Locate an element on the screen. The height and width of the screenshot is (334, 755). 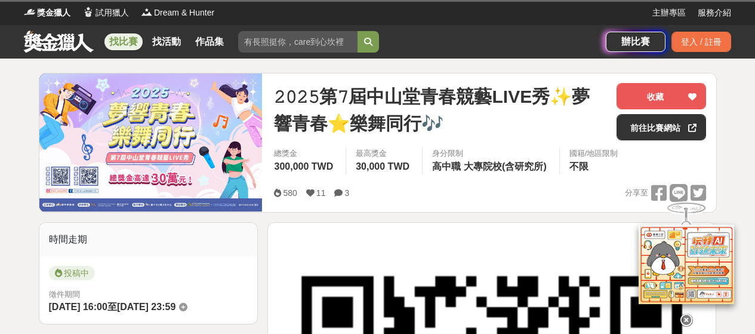
a: 作品集 is located at coordinates (210, 42).